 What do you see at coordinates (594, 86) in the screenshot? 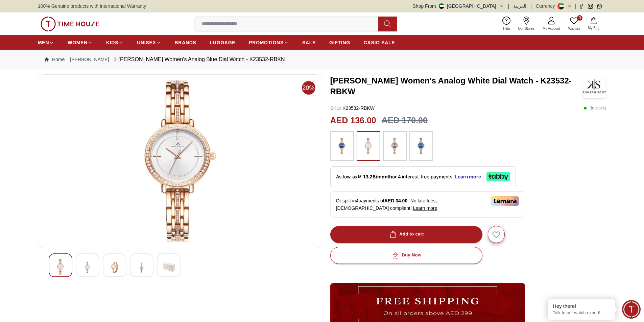
I see `img: Kenneth Scott Women's Analog White Dial Watch - K23532-RBKW` at bounding box center [594, 86].